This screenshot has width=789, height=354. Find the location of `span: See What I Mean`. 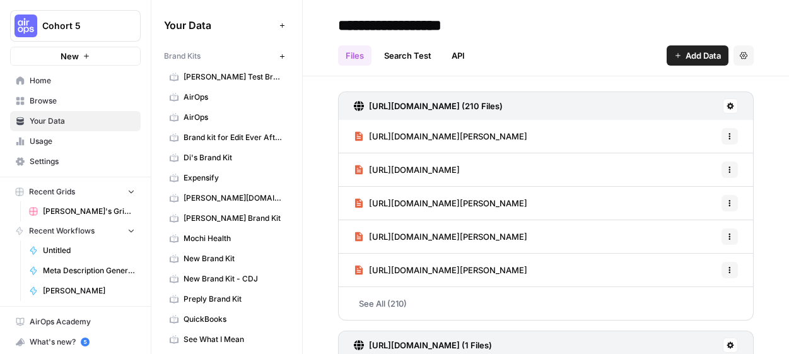

span: See What I Mean is located at coordinates (233, 339).